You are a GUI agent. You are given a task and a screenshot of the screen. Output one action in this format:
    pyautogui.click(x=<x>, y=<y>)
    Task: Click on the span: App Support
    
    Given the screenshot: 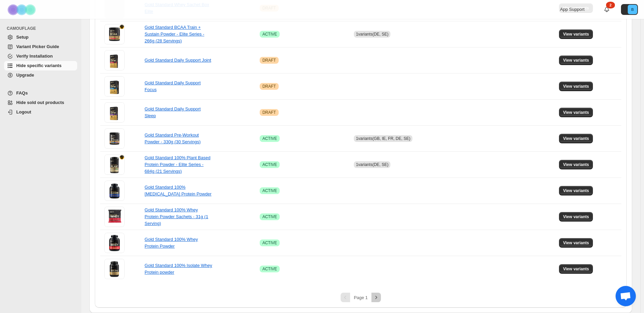 What is the action you would take?
    pyautogui.click(x=572, y=9)
    